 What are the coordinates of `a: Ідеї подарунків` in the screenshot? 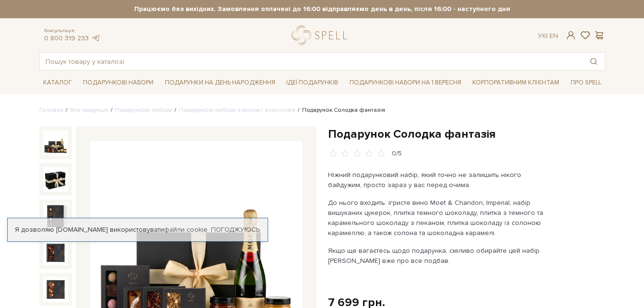 It's located at (312, 82).